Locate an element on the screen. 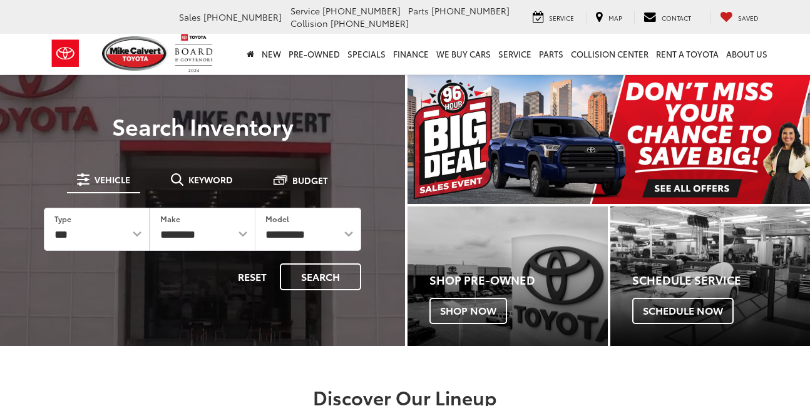 This screenshot has height=406, width=810. span: Map is located at coordinates (616, 18).